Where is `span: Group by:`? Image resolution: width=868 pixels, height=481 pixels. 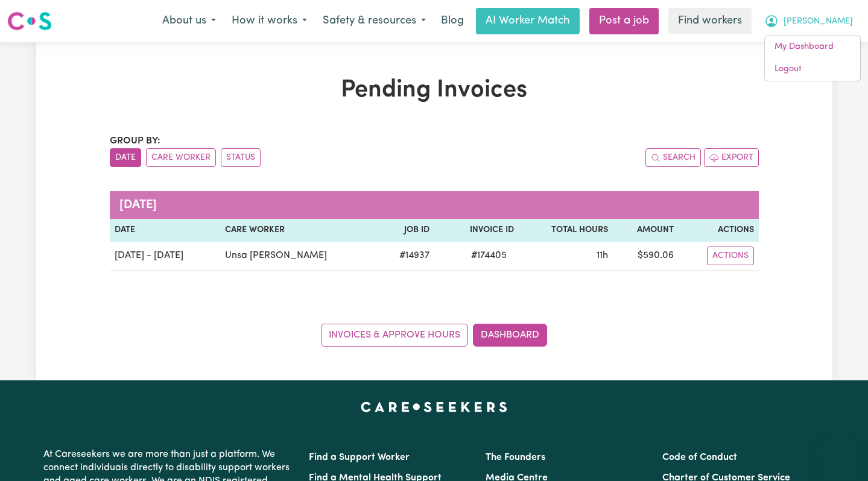 span: Group by: is located at coordinates (135, 141).